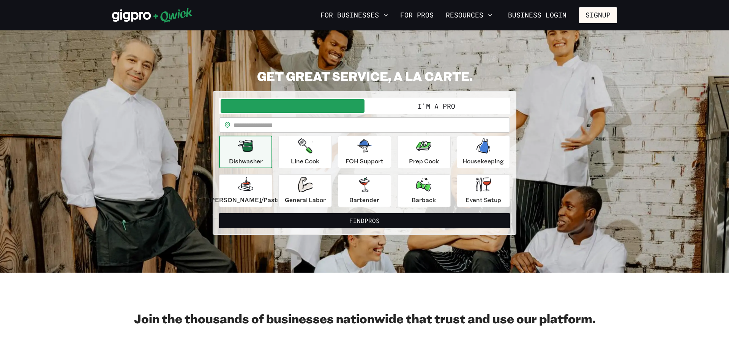 This screenshot has height=359, width=729. I want to click on p: Line Cook, so click(305, 161).